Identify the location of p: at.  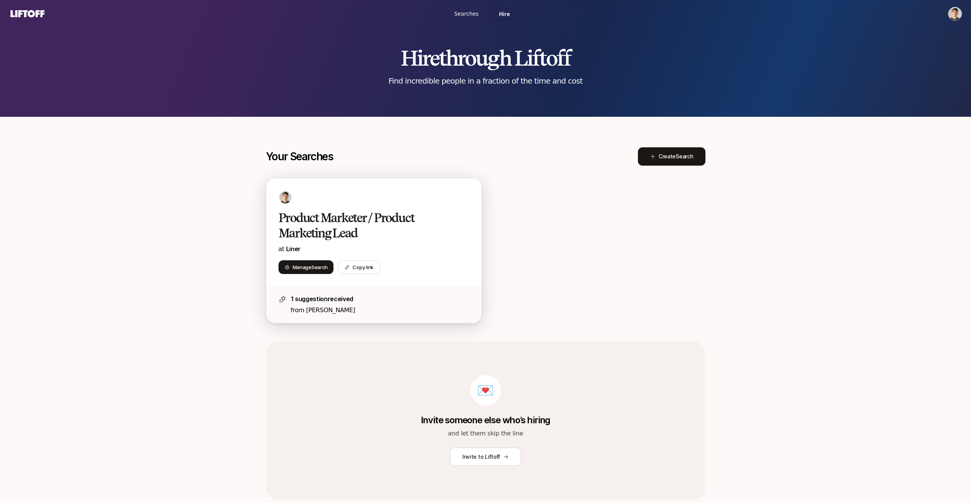
(374, 249).